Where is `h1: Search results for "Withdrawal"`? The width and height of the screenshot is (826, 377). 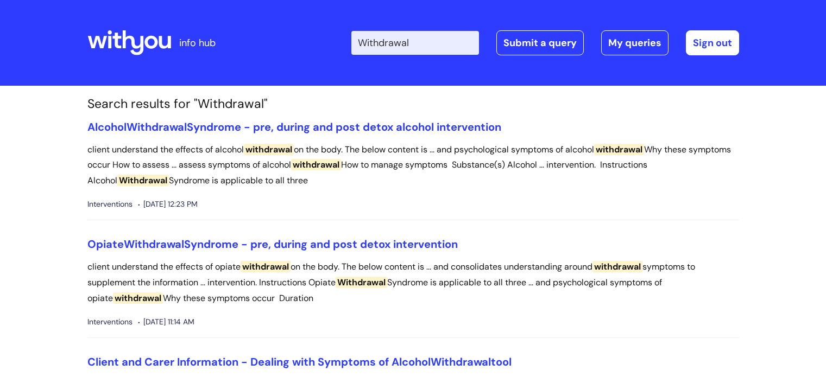 h1: Search results for "Withdrawal" is located at coordinates (413, 104).